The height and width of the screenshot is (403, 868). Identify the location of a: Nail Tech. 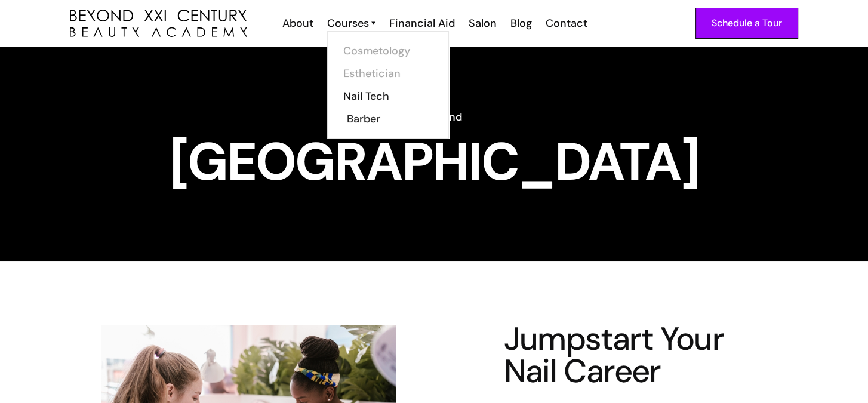
(388, 96).